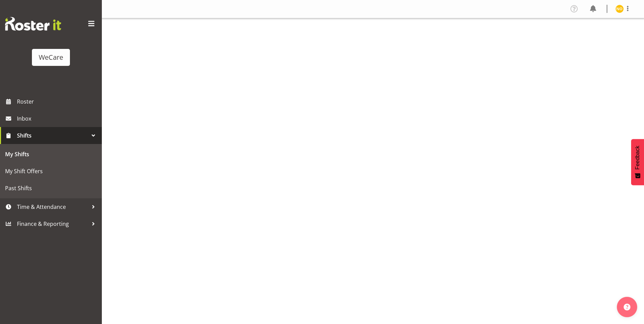  I want to click on span: Inbox, so click(58, 119).